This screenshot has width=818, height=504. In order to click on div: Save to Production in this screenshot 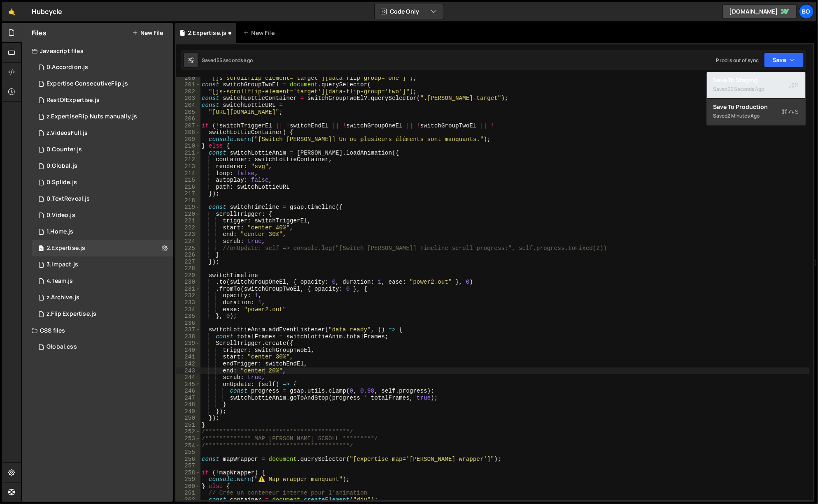, I will do `click(756, 107)`.